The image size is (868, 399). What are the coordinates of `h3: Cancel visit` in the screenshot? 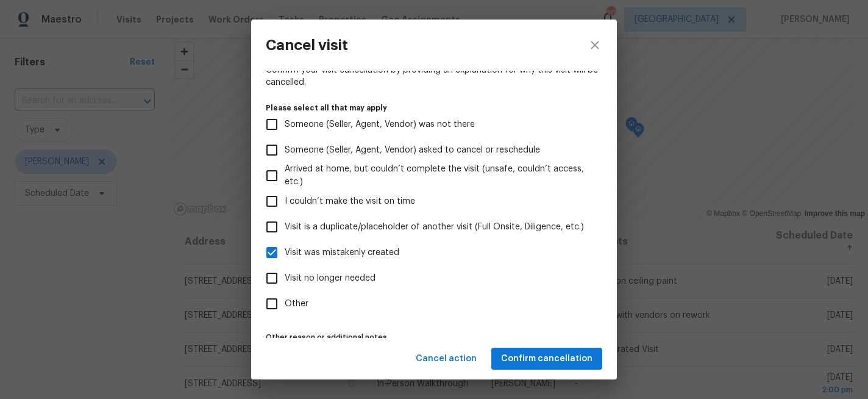 It's located at (306, 45).